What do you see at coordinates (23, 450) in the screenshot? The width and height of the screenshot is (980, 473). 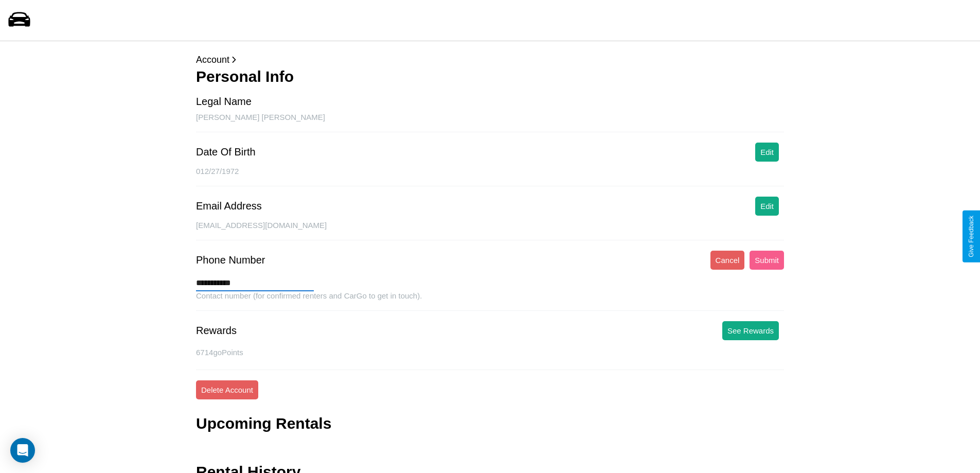 I see `div: Open Intercom Messenger` at bounding box center [23, 450].